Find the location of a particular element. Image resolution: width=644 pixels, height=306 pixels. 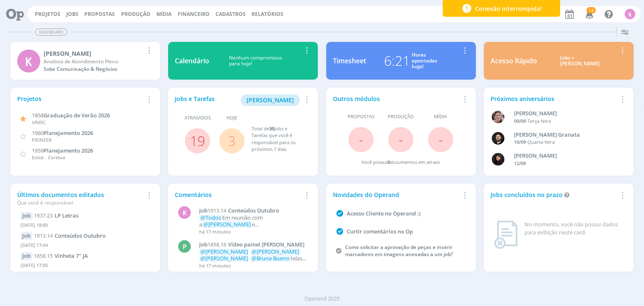

a: Acesso Cliente no Operand :) is located at coordinates (384, 213).